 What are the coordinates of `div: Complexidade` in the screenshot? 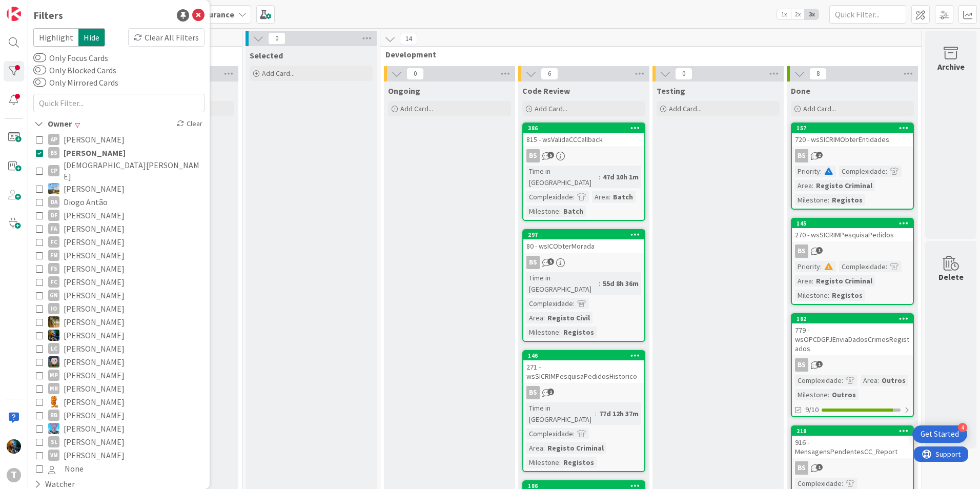 It's located at (818, 483).